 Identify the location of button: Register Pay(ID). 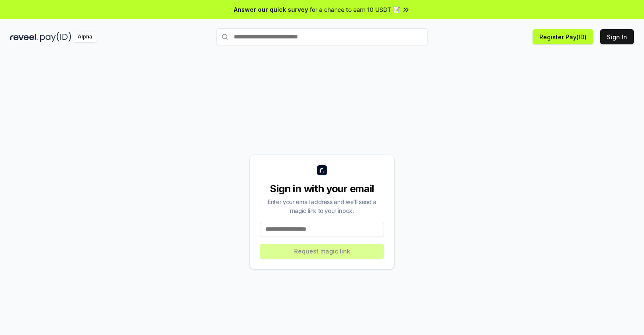
(563, 37).